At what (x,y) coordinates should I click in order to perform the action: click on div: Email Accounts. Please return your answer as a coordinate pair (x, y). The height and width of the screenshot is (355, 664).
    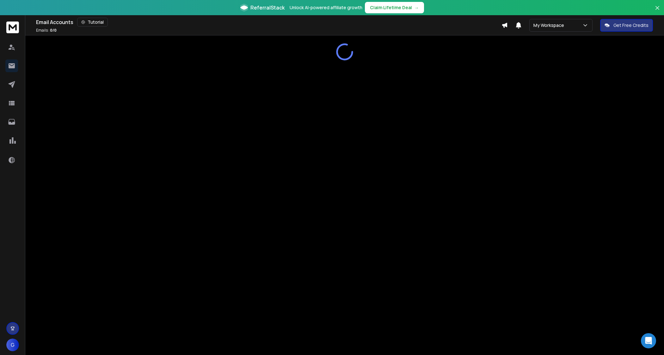
    Looking at the image, I should click on (269, 22).